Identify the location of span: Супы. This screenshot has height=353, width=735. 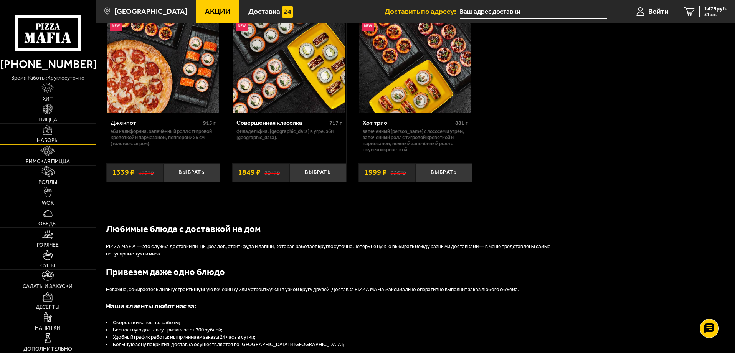
(48, 266).